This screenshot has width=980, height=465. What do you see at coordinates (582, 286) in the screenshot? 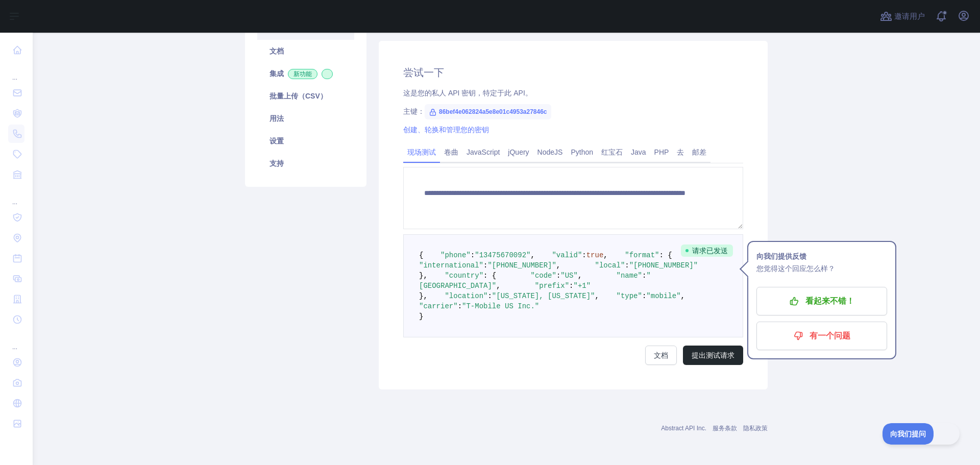
I see `span: "+1"` at bounding box center [582, 286].